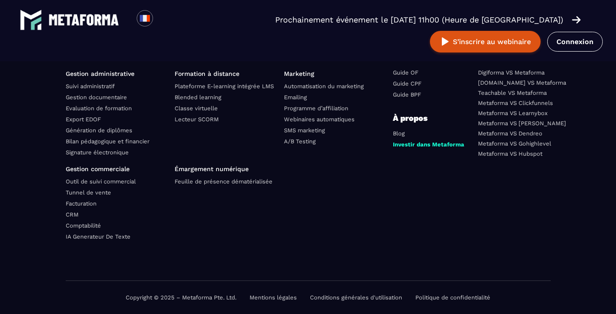 The width and height of the screenshot is (616, 314). What do you see at coordinates (108, 141) in the screenshot?
I see `a: Bilan pédagogique et financier` at bounding box center [108, 141].